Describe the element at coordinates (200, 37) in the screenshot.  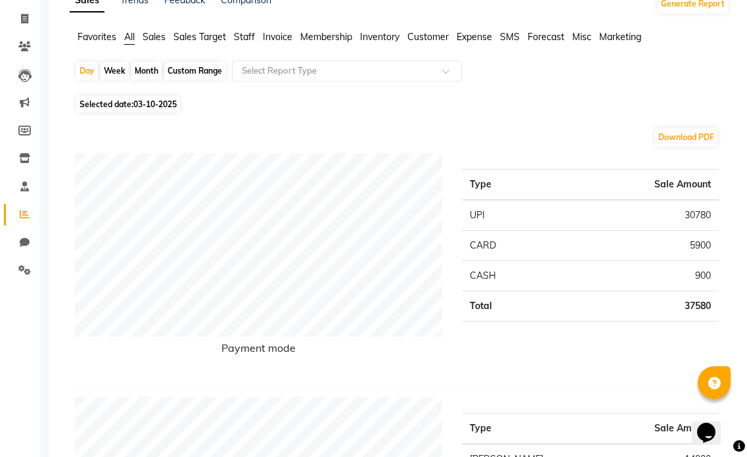
I see `span: Sales Target` at that location.